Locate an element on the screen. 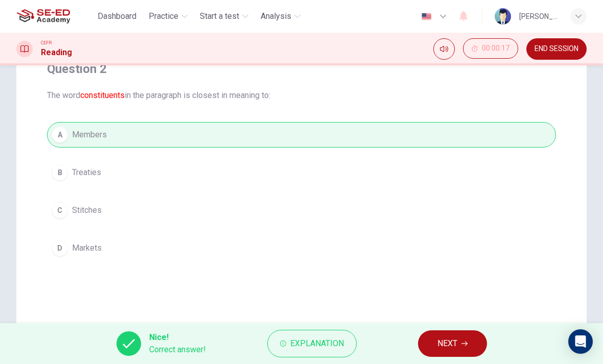  img: en is located at coordinates (426, 17).